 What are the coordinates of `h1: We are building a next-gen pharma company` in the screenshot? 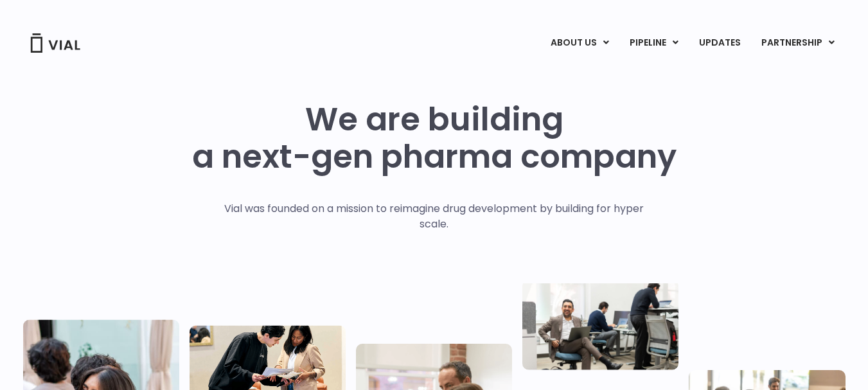 It's located at (434, 138).